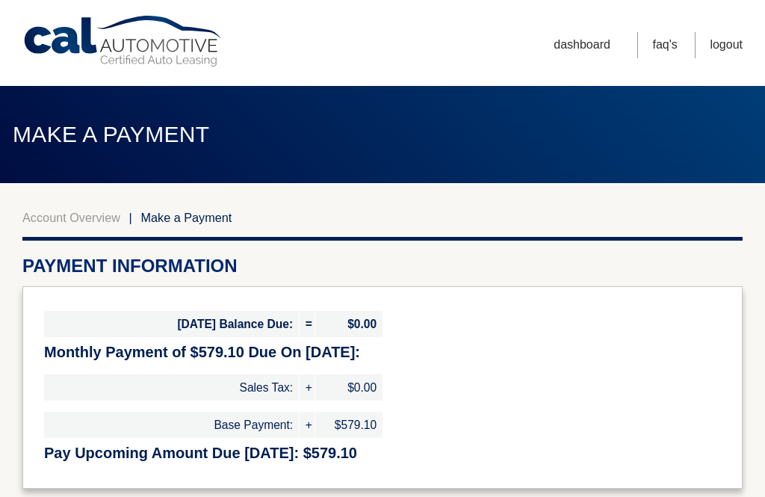  Describe the element at coordinates (171, 424) in the screenshot. I see `span: Base Payment:` at that location.